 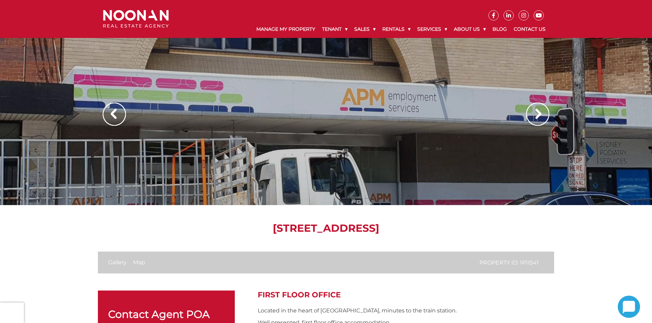 I want to click on h2: First Floor Office, so click(x=406, y=295).